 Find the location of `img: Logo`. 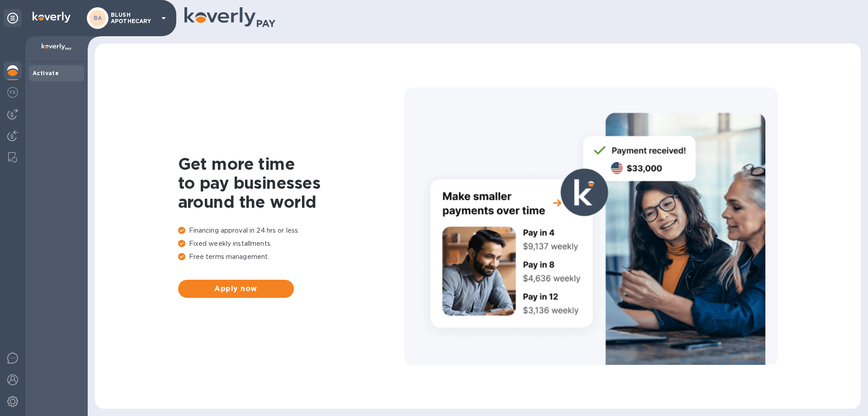

img: Logo is located at coordinates (51, 17).